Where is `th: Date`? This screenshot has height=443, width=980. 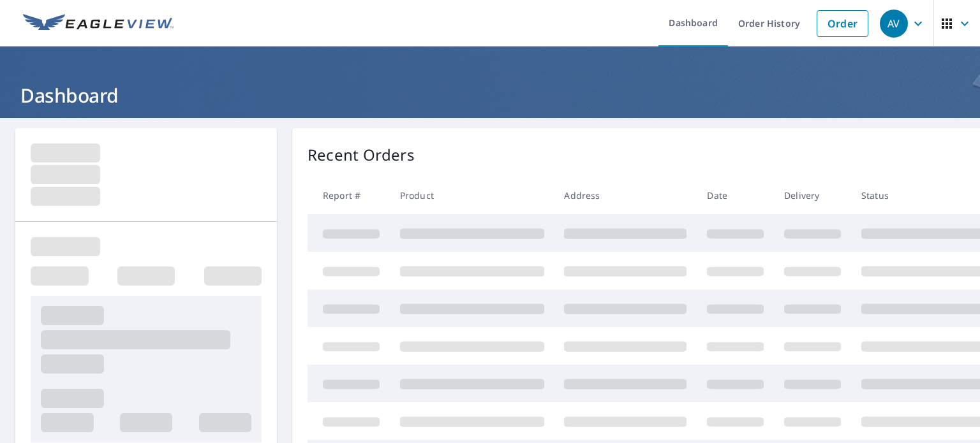 th: Date is located at coordinates (735, 195).